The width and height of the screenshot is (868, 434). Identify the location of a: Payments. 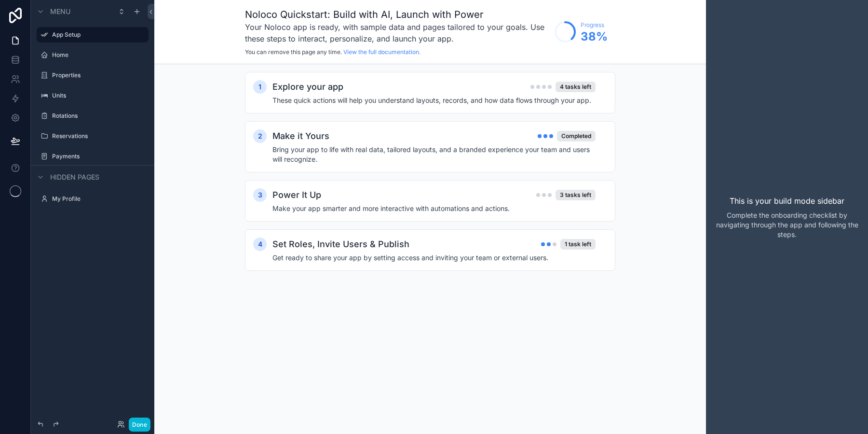
(99, 157).